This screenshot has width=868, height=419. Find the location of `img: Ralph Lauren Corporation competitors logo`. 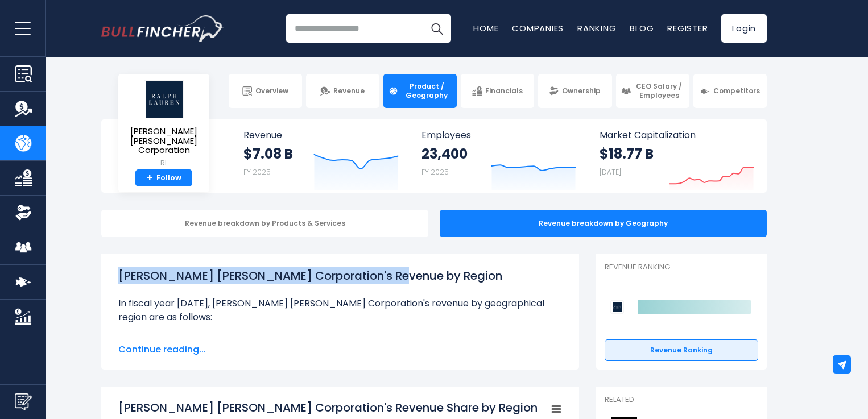

img: Ralph Lauren Corporation competitors logo is located at coordinates (617, 307).